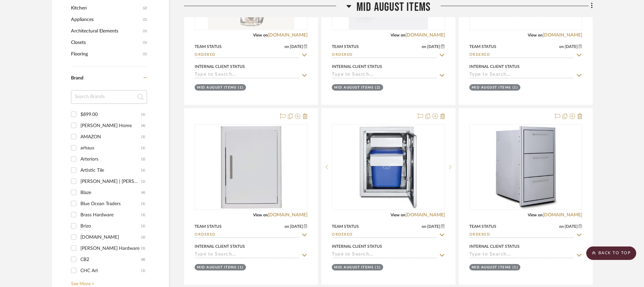 This screenshot has height=287, width=644. I want to click on span: (2), so click(145, 8).